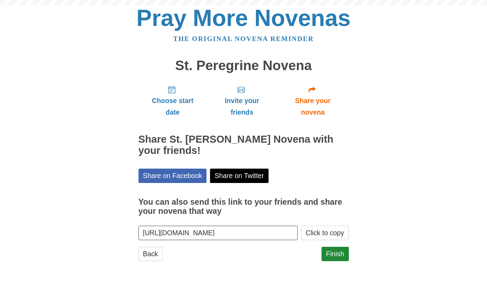 This screenshot has width=487, height=285. I want to click on a: Finish, so click(335, 254).